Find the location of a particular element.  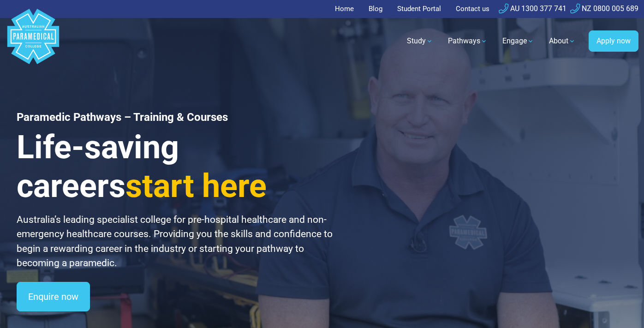

a: NZ 0800 005 689 is located at coordinates (604, 8).